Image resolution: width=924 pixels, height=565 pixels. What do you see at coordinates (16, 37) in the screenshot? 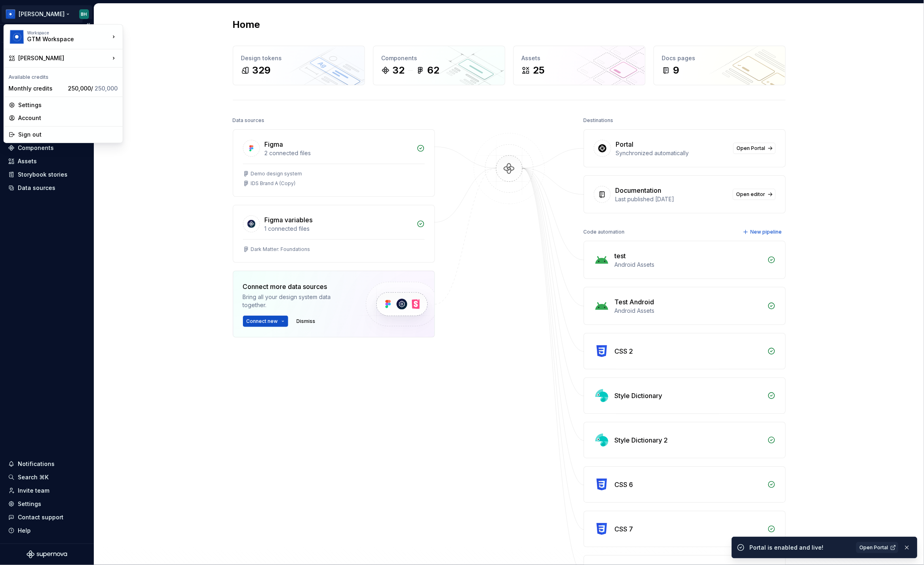
I see `img: 049812b6-2877-400d-9dc9-987621144c16.png` at bounding box center [16, 37].